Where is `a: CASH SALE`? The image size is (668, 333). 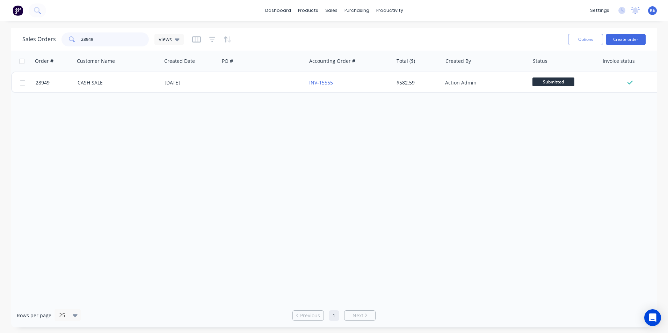
a: CASH SALE is located at coordinates (90, 82).